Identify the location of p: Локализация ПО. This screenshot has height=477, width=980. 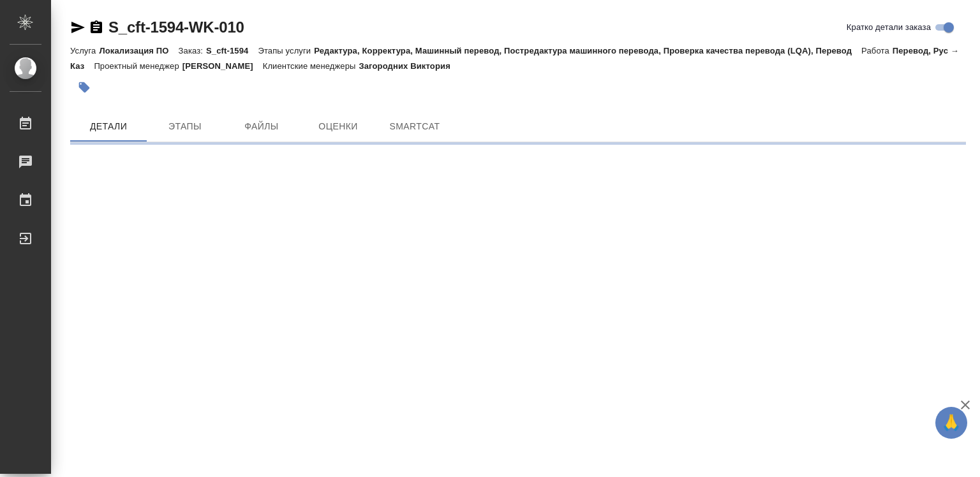
(138, 50).